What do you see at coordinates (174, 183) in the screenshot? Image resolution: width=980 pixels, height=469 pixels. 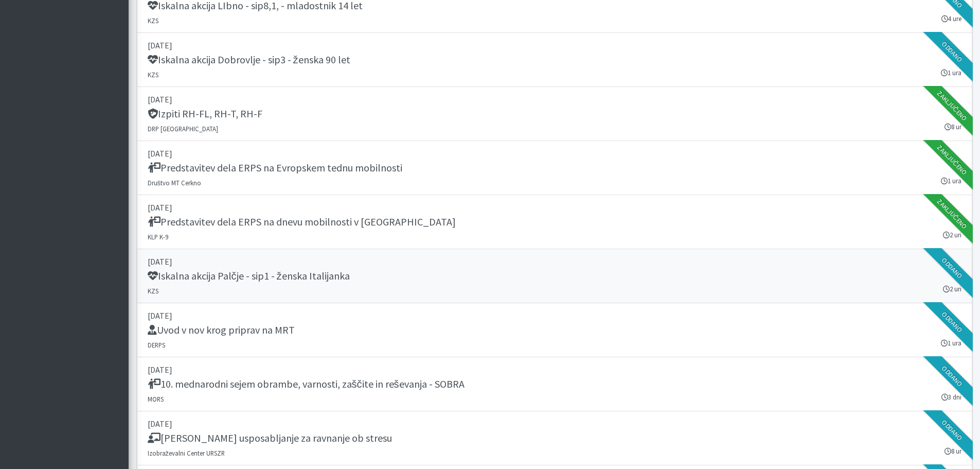 I see `small: Društvo MT Cerkno` at bounding box center [174, 183].